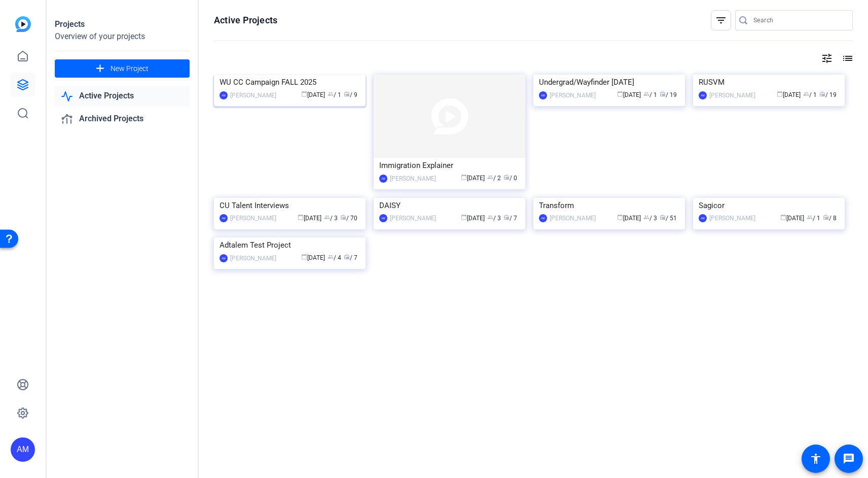 This screenshot has width=868, height=478. What do you see at coordinates (494, 178) in the screenshot?
I see `span: / 2` at bounding box center [494, 178].